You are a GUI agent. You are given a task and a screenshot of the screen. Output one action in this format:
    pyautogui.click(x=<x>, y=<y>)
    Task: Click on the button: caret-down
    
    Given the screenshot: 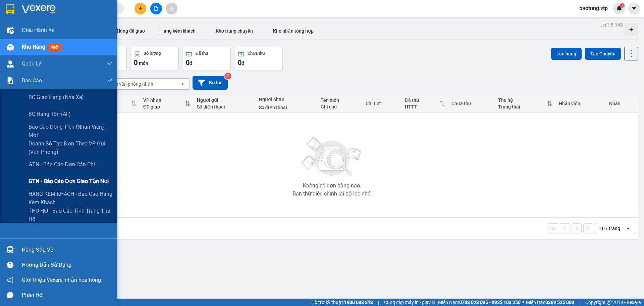 What is the action you would take?
    pyautogui.click(x=634, y=8)
    